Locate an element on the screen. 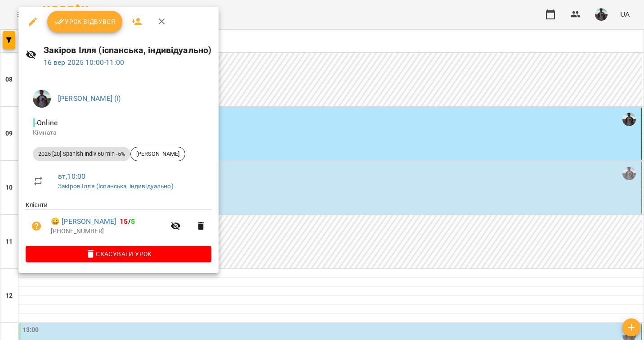 This screenshot has width=644, height=340. a: 16 вер 2025 10:00-11:00 is located at coordinates (84, 62).